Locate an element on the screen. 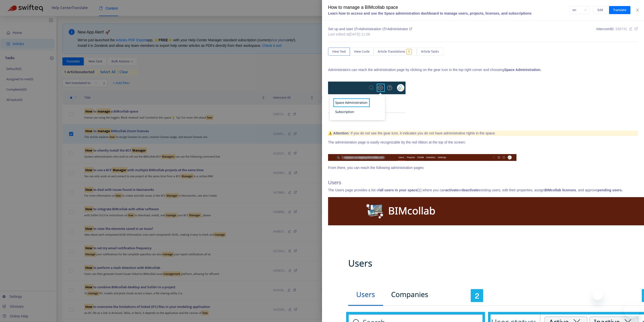 The width and height of the screenshot is (644, 322). span: View Text is located at coordinates (339, 52).